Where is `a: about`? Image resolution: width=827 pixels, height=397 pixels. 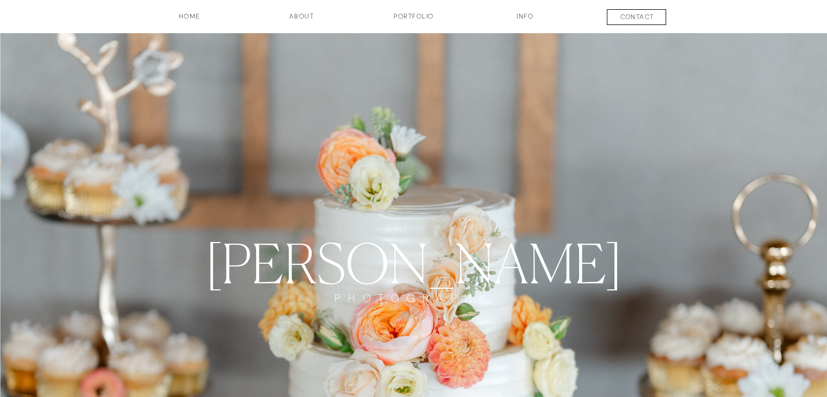 a: about is located at coordinates (302, 21).